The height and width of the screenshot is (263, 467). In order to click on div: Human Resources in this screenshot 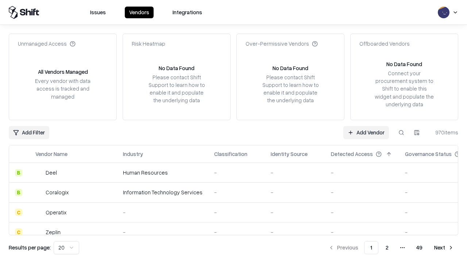, I will do `click(163, 172)`.